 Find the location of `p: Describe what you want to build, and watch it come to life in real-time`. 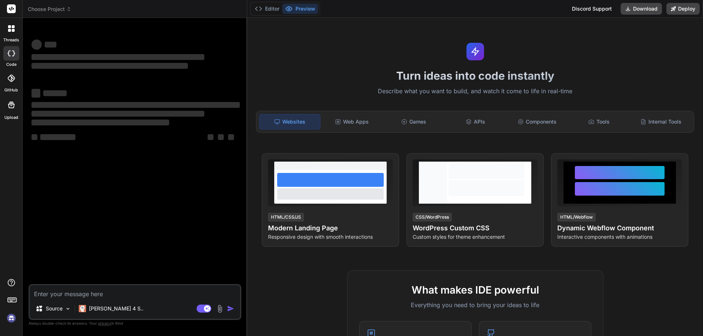

p: Describe what you want to build, and watch it come to life in real-time is located at coordinates (475, 91).